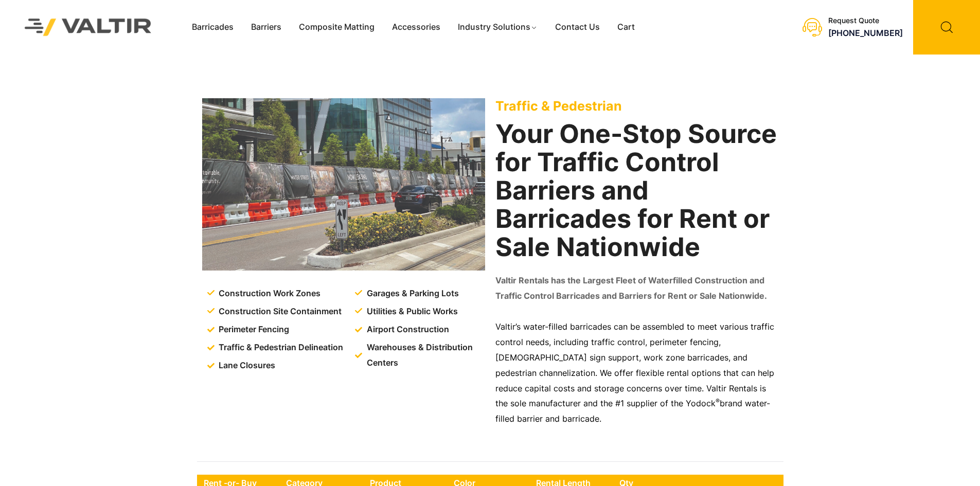  I want to click on a: Barricades, so click(213, 27).